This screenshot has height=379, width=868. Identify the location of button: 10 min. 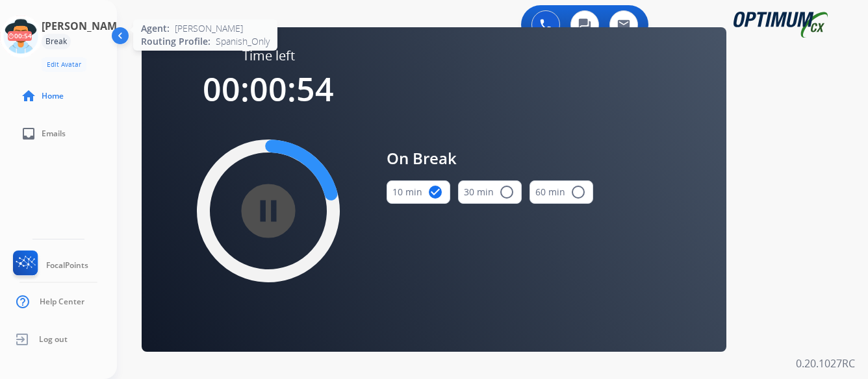
(419, 192).